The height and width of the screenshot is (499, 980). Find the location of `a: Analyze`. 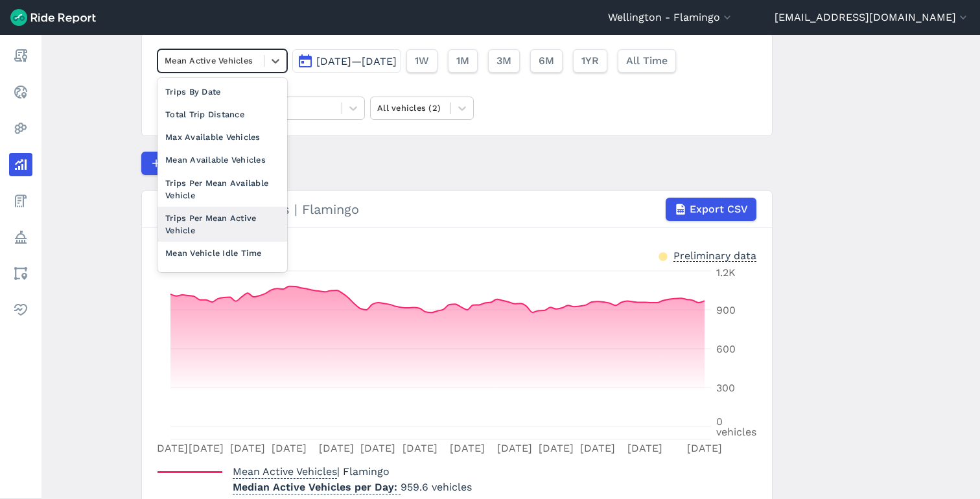

a: Analyze is located at coordinates (21, 164).